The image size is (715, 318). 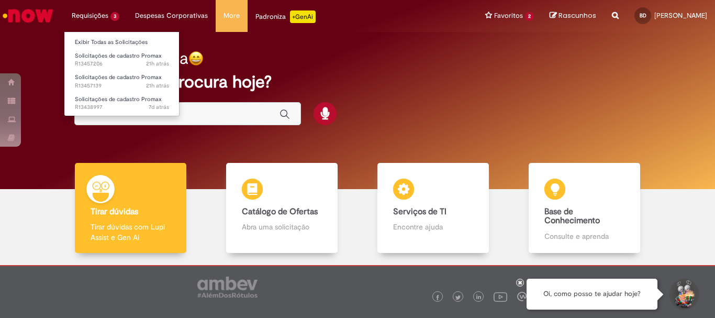 What do you see at coordinates (282, 227) in the screenshot?
I see `p: Abra uma solicitação` at bounding box center [282, 227].